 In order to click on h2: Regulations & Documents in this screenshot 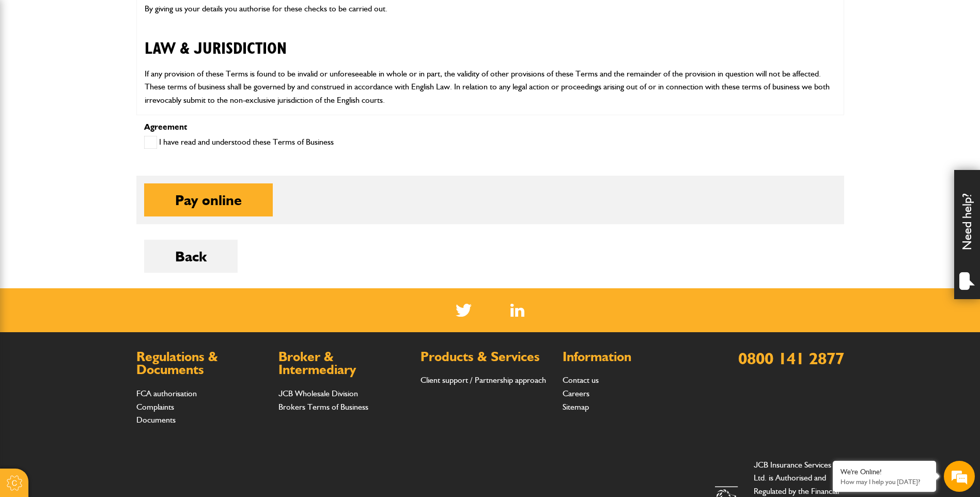, I will do `click(202, 364)`.